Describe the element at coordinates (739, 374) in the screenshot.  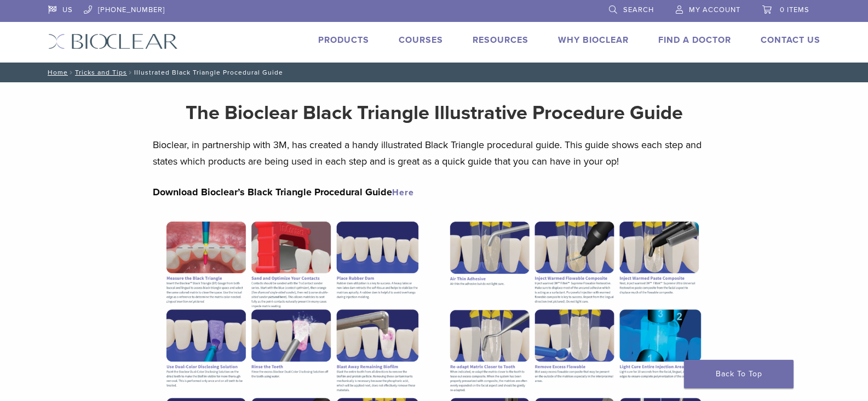
I see `a: Back To Top` at that location.